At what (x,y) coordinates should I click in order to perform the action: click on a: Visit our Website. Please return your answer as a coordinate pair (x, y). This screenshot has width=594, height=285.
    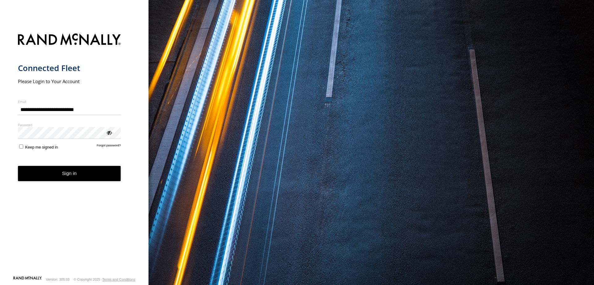
    Looking at the image, I should click on (28, 279).